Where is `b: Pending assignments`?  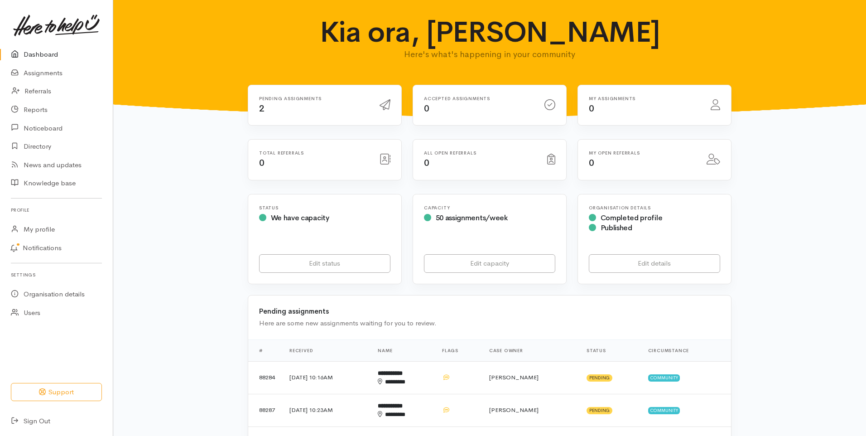
b: Pending assignments is located at coordinates (294, 311).